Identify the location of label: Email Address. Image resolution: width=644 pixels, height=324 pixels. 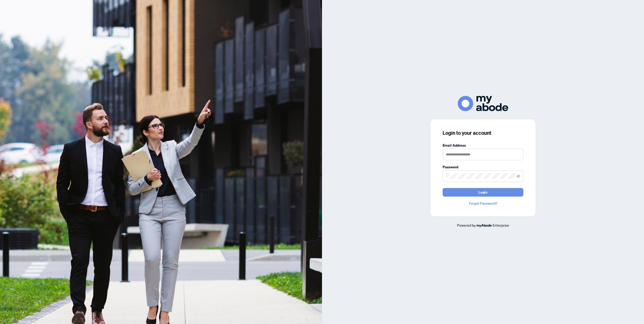
(483, 145).